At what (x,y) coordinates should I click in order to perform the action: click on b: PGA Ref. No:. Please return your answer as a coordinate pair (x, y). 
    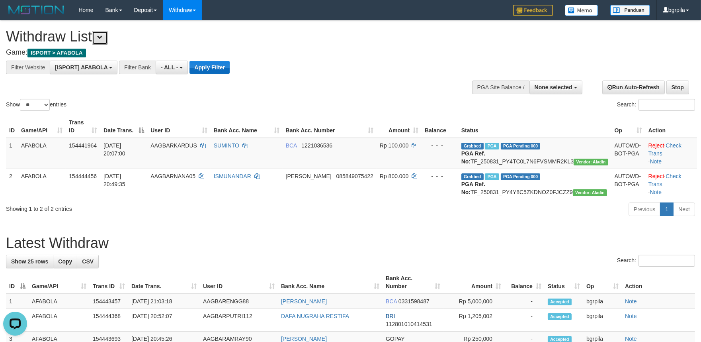
    Looking at the image, I should click on (474, 188).